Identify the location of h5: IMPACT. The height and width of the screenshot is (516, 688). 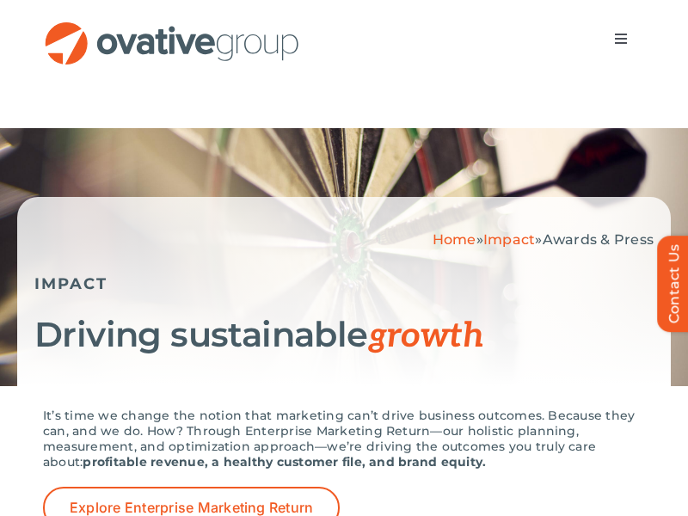
(344, 284).